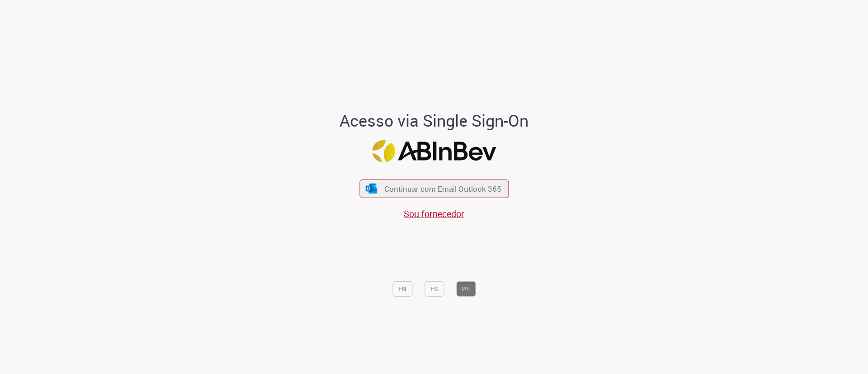  Describe the element at coordinates (434, 121) in the screenshot. I see `h1: Acesso via Single Sign-On` at that location.